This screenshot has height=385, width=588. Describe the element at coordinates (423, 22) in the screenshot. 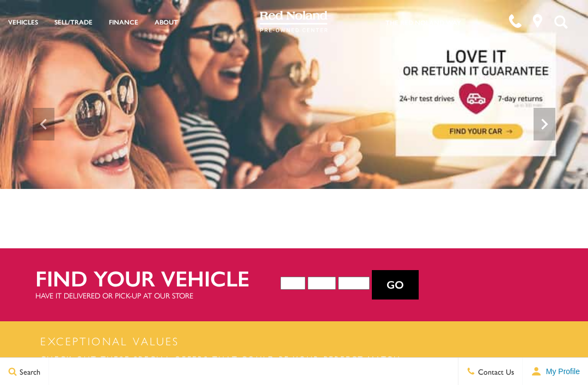

I see `a: The Red Noland Way` at that location.